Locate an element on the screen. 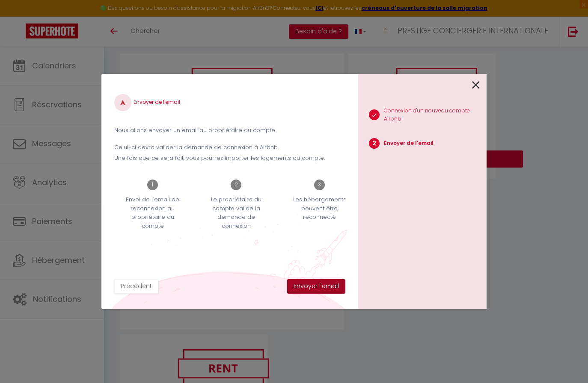  span: 3 is located at coordinates (319, 185).